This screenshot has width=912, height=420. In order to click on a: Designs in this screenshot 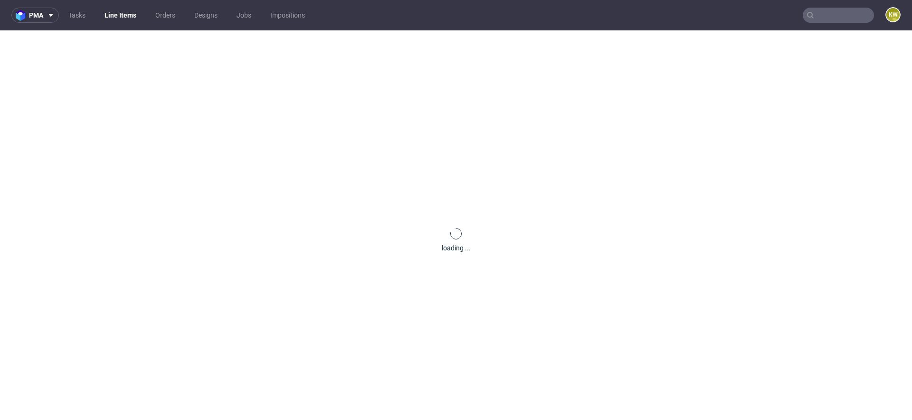, I will do `click(206, 15)`.